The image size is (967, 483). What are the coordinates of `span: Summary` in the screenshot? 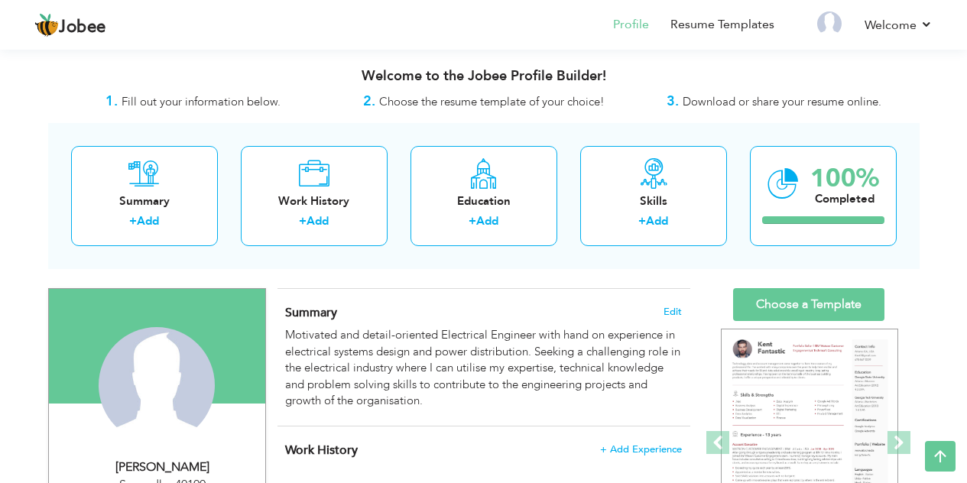 It's located at (311, 313).